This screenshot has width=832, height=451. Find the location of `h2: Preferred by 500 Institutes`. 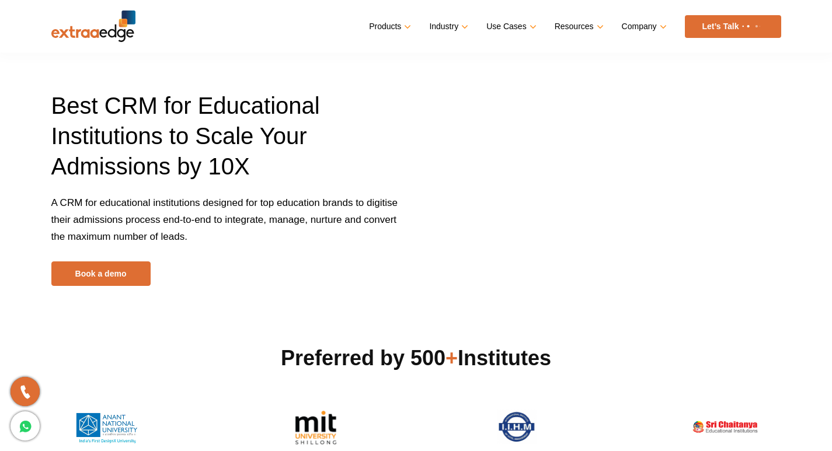

h2: Preferred by 500 Institutes is located at coordinates (416, 359).